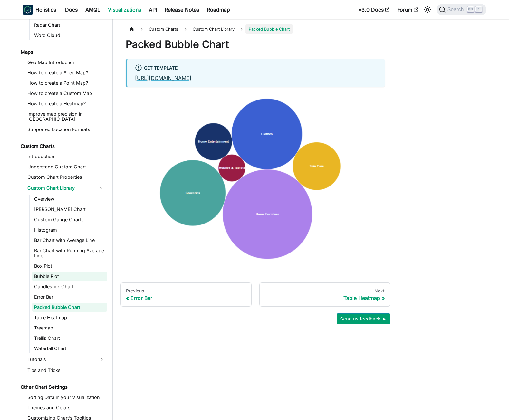  I want to click on a: How to create a Heatmap?, so click(66, 104).